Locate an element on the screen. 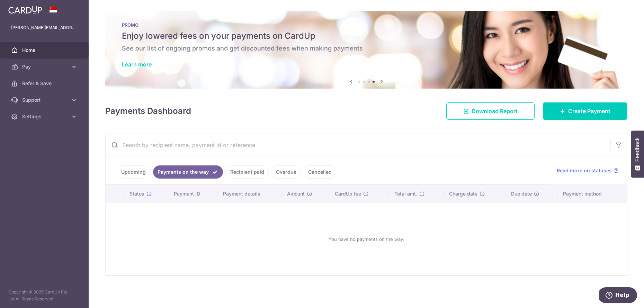 Image resolution: width=644 pixels, height=308 pixels. th: Payment method is located at coordinates (592, 194).